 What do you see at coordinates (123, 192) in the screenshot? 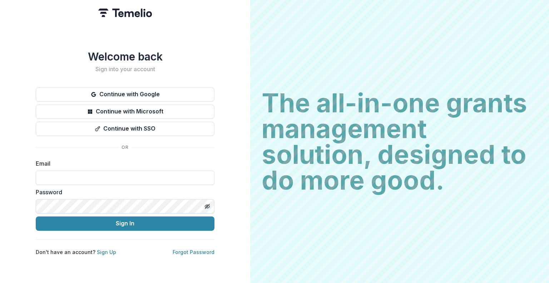
I see `label: Password` at bounding box center [123, 192].